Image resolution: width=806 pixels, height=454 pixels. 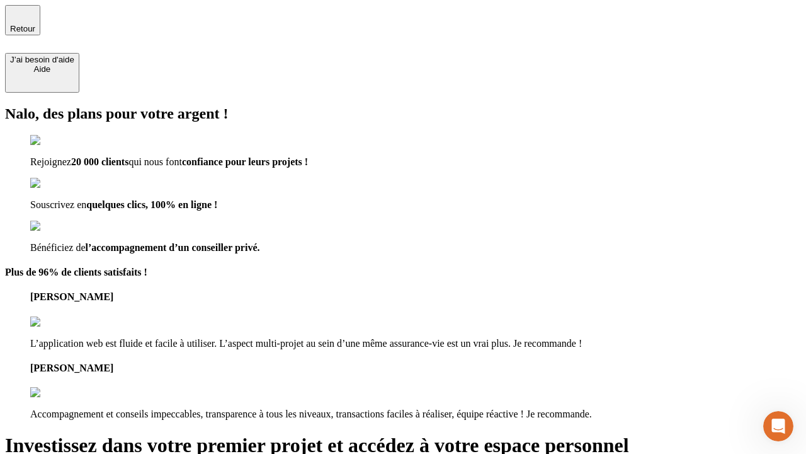 I want to click on span: Souscrivez en, so click(x=58, y=204).